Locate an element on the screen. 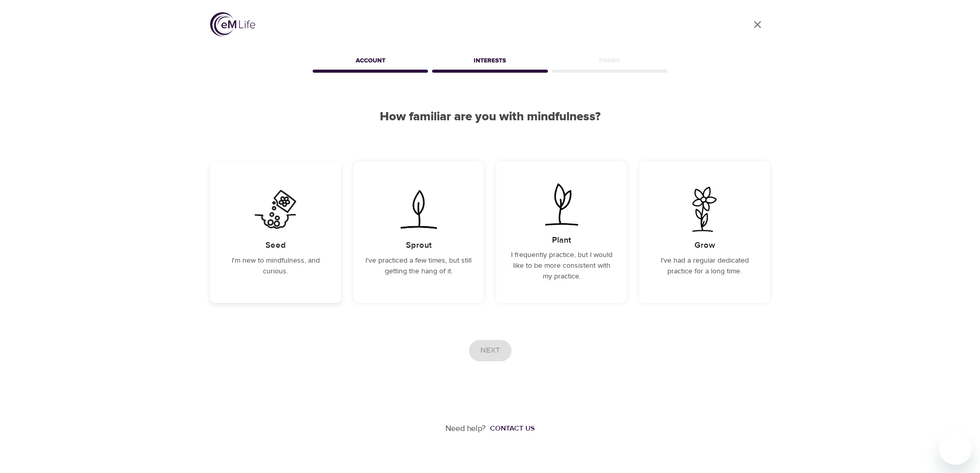  h5: Grow is located at coordinates (705, 246).